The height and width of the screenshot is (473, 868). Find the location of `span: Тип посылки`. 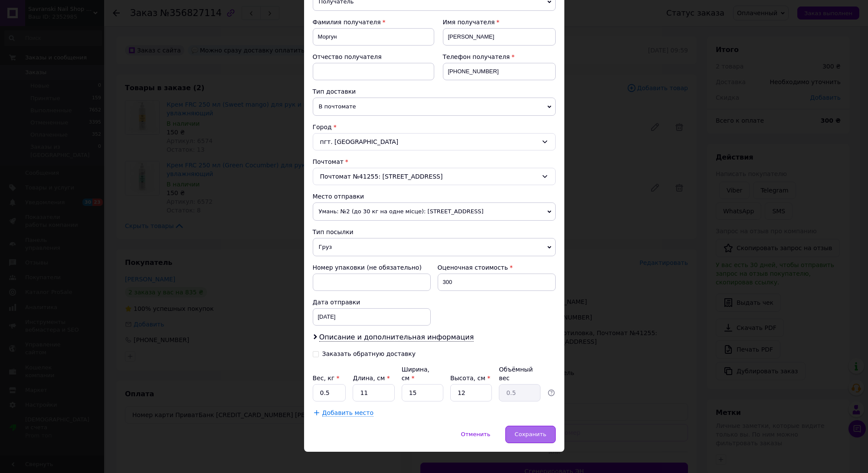

span: Тип посылки is located at coordinates (333, 232).